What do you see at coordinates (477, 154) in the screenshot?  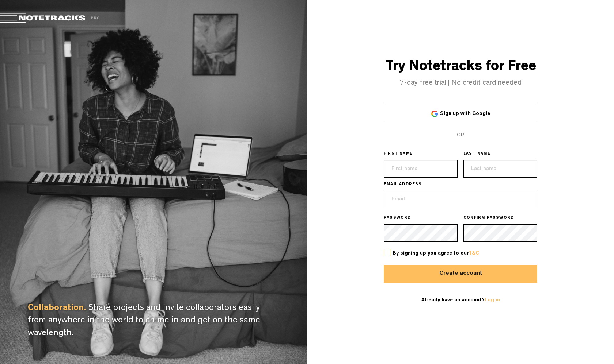 I see `span: LAST NAME` at bounding box center [477, 154].